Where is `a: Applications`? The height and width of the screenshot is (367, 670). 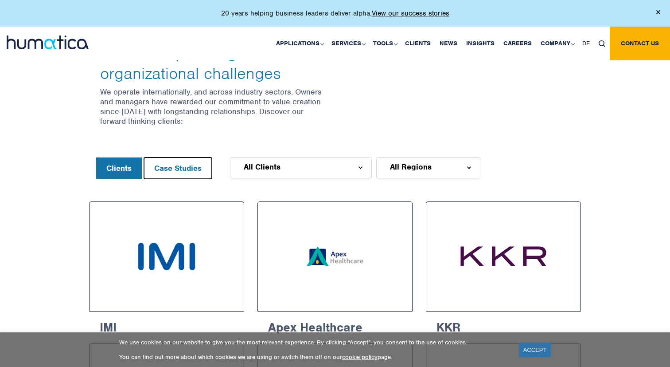 a: Applications is located at coordinates (299, 43).